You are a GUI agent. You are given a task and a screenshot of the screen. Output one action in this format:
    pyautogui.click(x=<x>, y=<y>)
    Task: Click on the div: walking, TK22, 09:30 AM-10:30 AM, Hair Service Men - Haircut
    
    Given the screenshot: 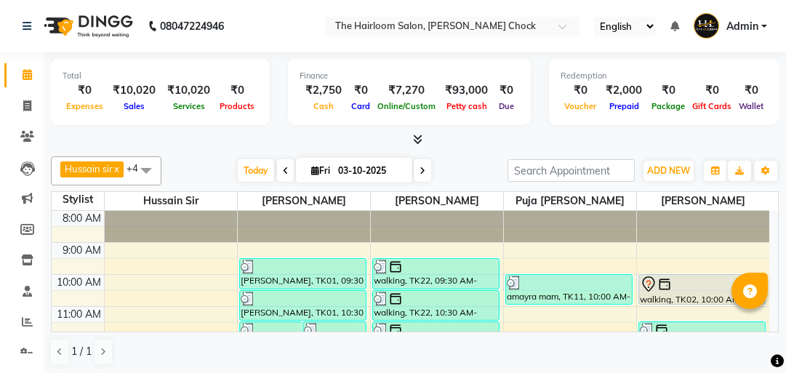 What is the action you would take?
    pyautogui.click(x=436, y=274)
    